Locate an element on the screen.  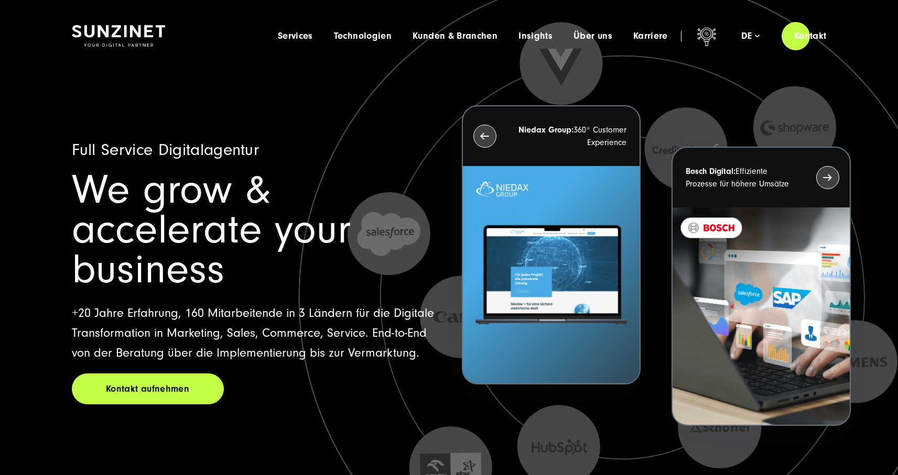
strong: Niedax Group: is located at coordinates (546, 130).